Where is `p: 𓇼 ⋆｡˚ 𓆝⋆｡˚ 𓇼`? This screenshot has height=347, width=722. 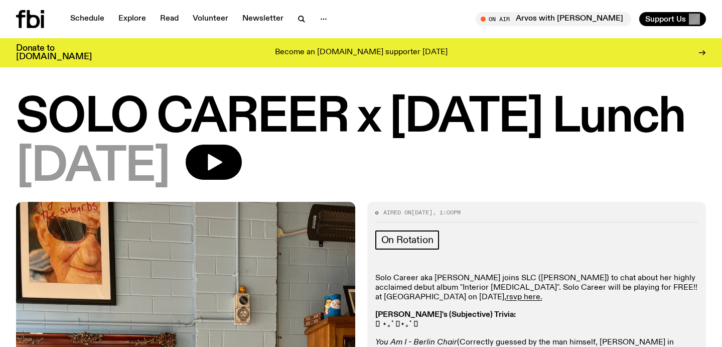
p: 𓇼 ⋆｡˚ 𓆝⋆｡˚ 𓇼 is located at coordinates (537, 320).